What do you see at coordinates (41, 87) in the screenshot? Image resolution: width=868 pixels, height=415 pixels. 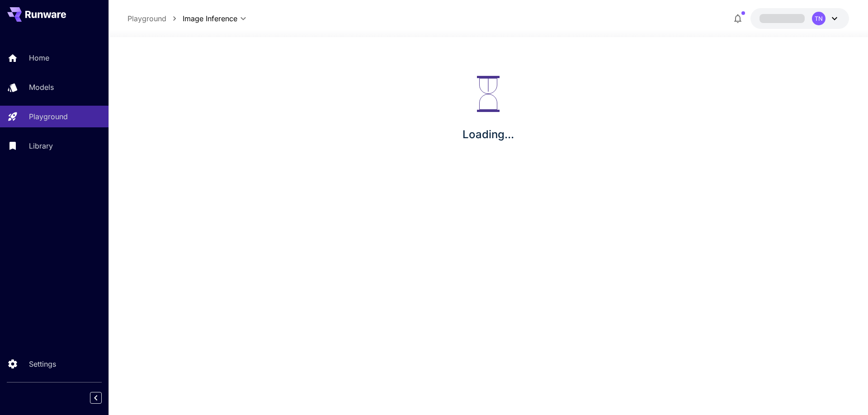 I see `p: Models` at bounding box center [41, 87].